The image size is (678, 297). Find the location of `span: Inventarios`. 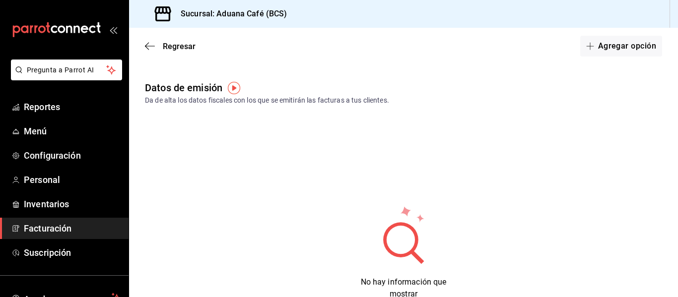

span: Inventarios is located at coordinates (72, 204).